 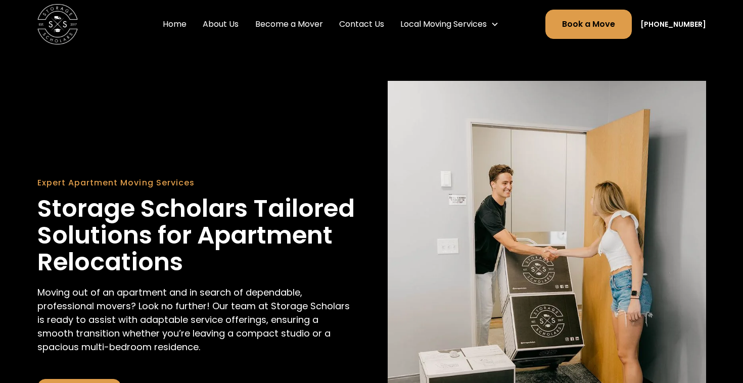 I want to click on div: Expert Apartment Moving Services, so click(x=196, y=183).